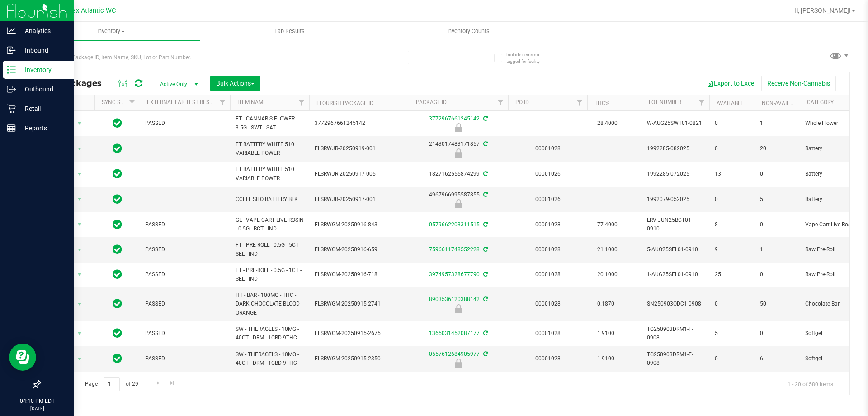 The image size is (868, 416). What do you see at coordinates (782, 103) in the screenshot?
I see `a: Non-Available` at bounding box center [782, 103].